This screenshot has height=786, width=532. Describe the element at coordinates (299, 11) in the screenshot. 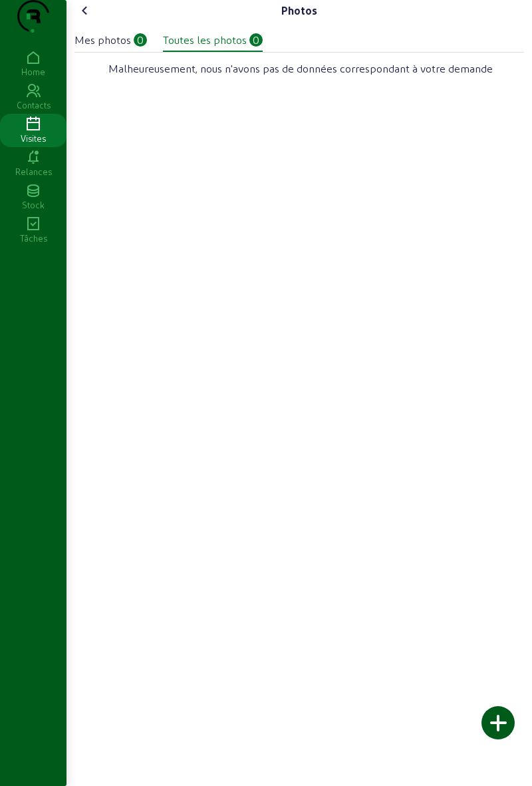

I see `div: Photos` at that location.